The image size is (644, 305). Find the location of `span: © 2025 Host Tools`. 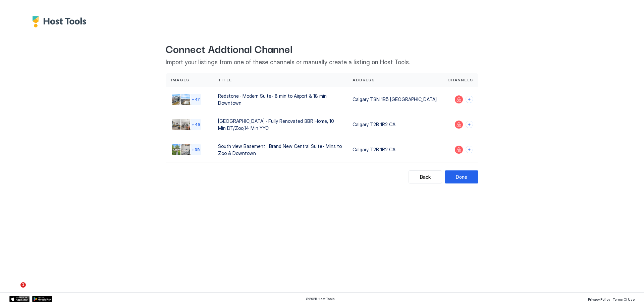

span: © 2025 Host Tools is located at coordinates (320, 299).